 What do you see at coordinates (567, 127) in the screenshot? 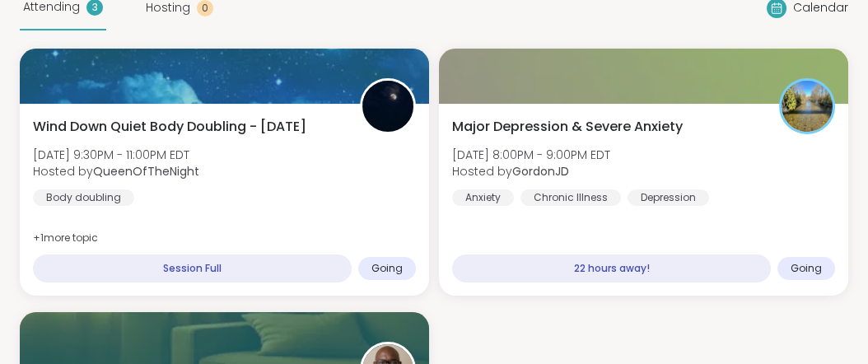
I see `span: Major Depression & Severe Anxiety` at bounding box center [567, 127].